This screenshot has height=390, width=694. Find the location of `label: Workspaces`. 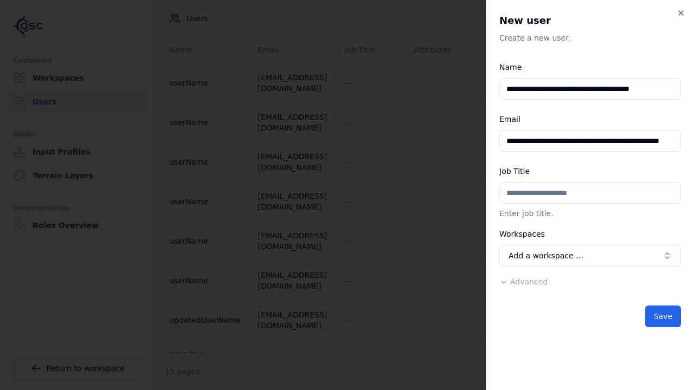

label: Workspaces is located at coordinates (522, 234).